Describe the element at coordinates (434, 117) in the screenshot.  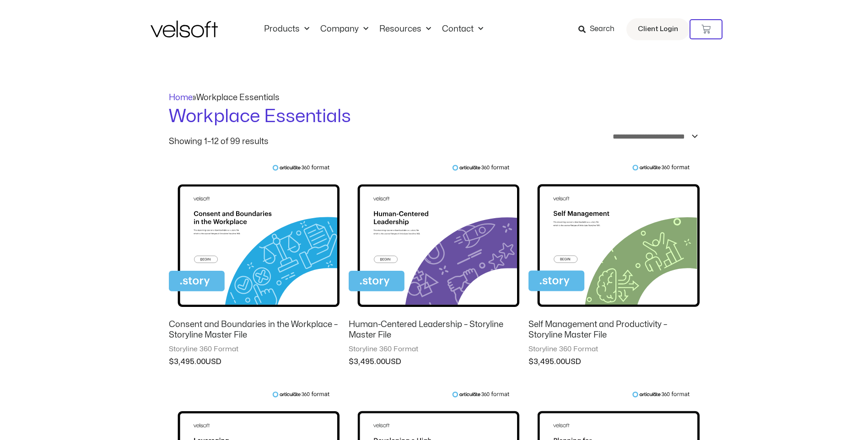
I see `h1: Workplace Essentials` at that location.